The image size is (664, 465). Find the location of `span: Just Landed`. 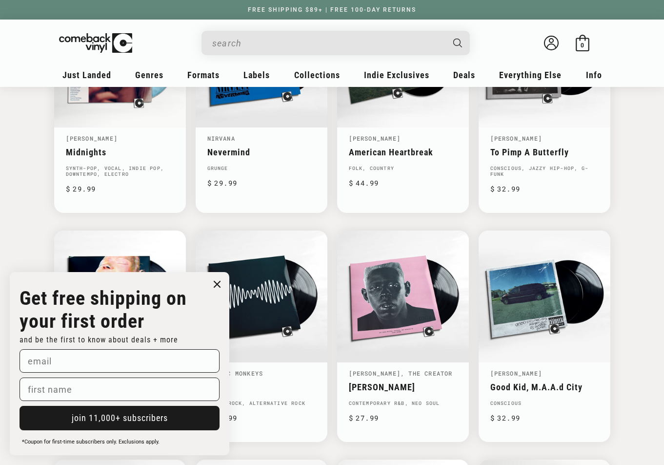

span: Just Landed is located at coordinates (87, 75).